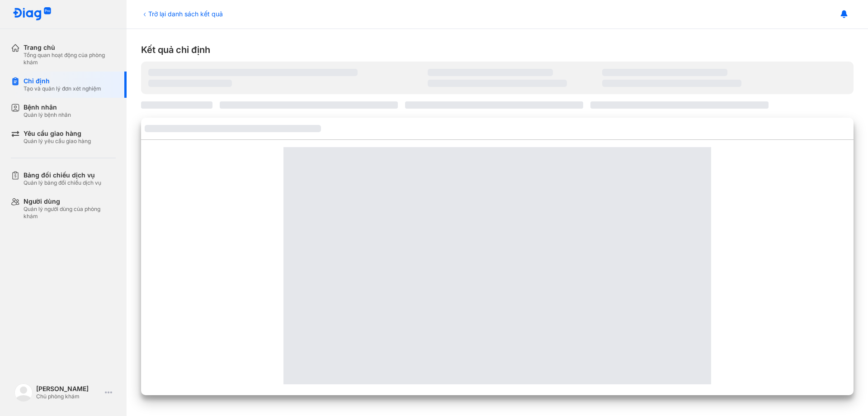 The image size is (868, 416). I want to click on div: Chỉ định, so click(62, 81).